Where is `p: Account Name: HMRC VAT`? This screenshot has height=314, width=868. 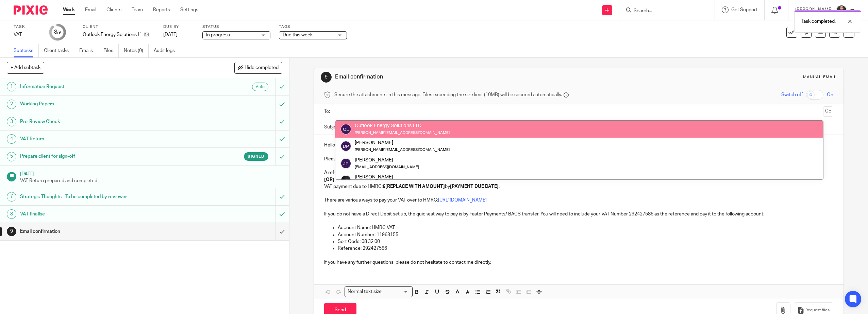
p: Account Name: HMRC VAT is located at coordinates (585, 228).